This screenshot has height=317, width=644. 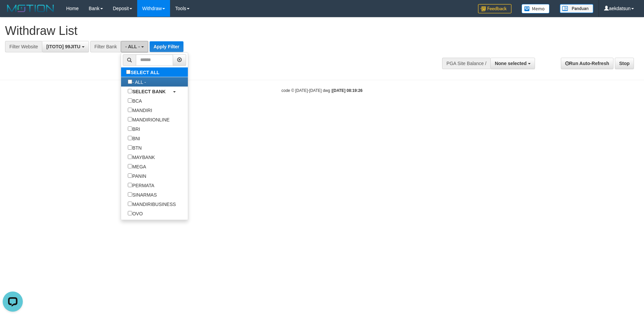 I want to click on label: MAYBANK, so click(x=141, y=157).